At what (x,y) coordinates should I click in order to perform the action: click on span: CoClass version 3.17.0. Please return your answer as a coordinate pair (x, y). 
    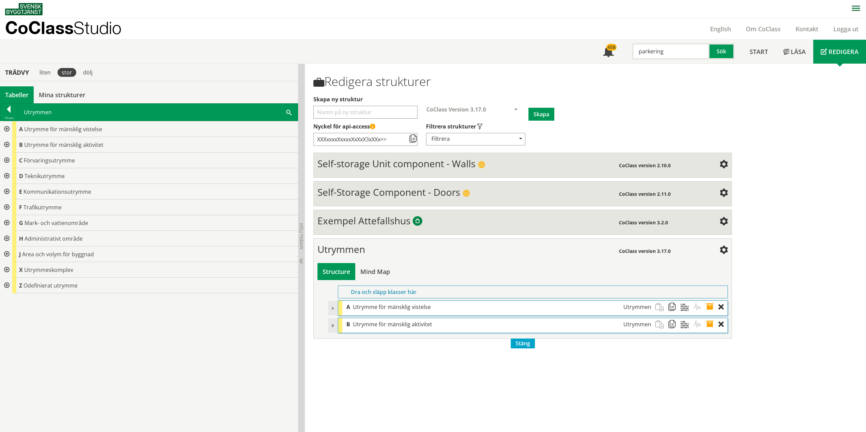
    Looking at the image, I should click on (645, 251).